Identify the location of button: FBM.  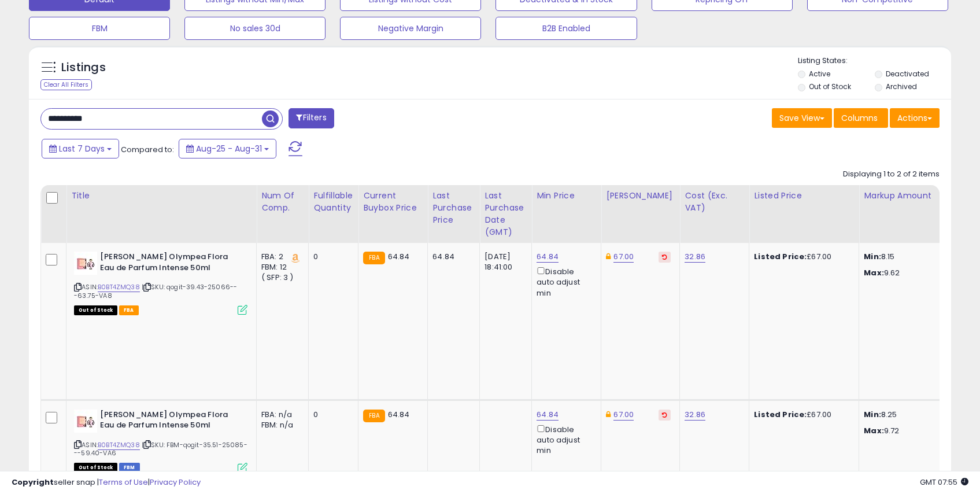
(99, 28).